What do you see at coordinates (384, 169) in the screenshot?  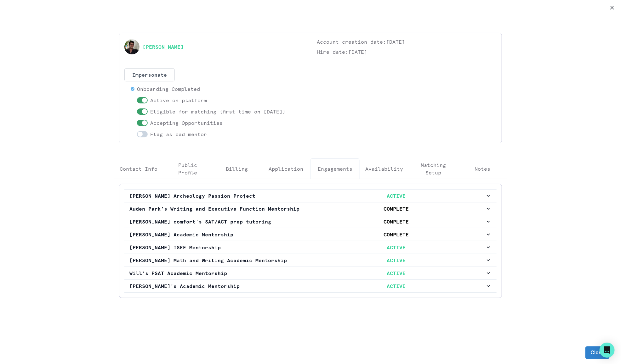 I see `p: Availability` at bounding box center [384, 169].